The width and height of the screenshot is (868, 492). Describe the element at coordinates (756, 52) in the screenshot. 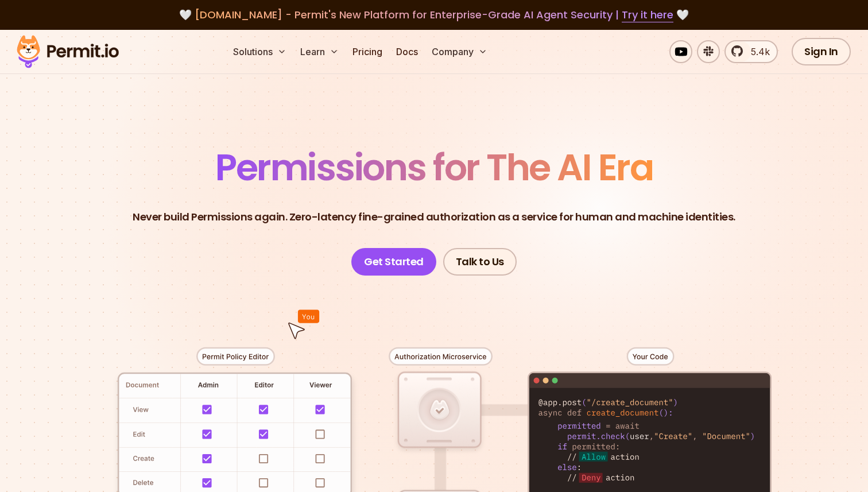

I see `span: 5.4k` at that location.